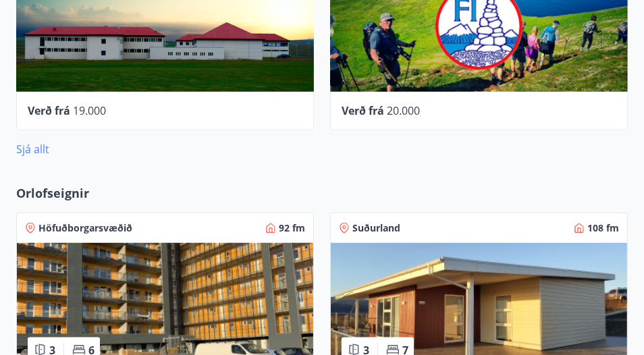  Describe the element at coordinates (89, 110) in the screenshot. I see `span: 19.000` at that location.